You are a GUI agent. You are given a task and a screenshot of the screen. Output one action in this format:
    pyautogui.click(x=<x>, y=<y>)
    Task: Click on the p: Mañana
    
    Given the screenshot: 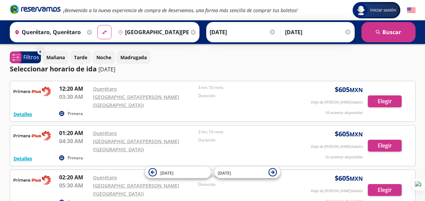 What is the action you would take?
    pyautogui.click(x=55, y=57)
    